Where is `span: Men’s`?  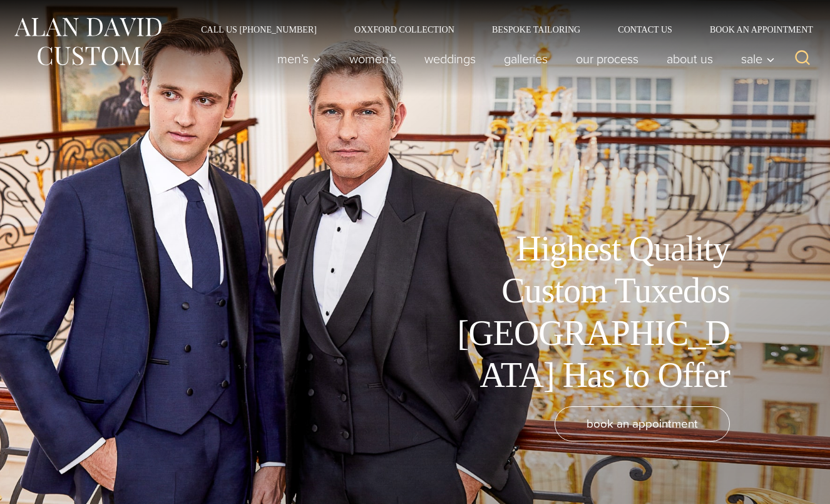 span: Men’s is located at coordinates (299, 59).